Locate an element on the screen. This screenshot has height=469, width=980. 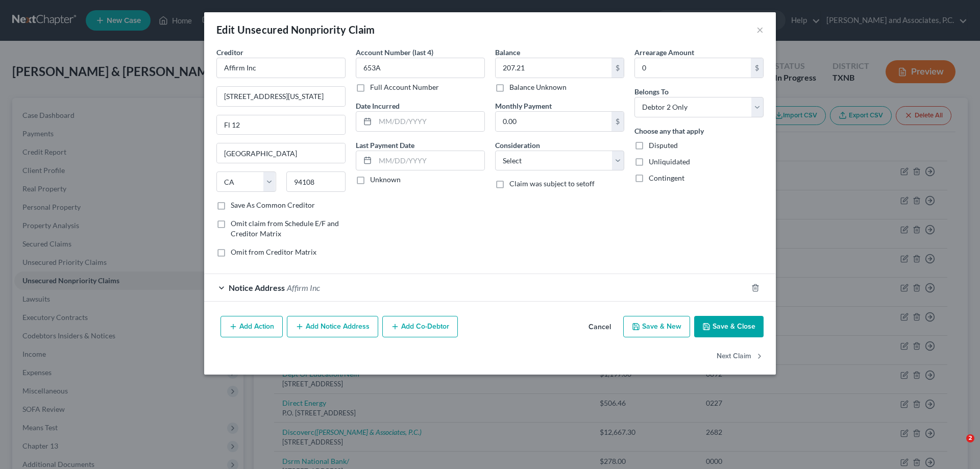
span: Unliquidated is located at coordinates (669, 161).